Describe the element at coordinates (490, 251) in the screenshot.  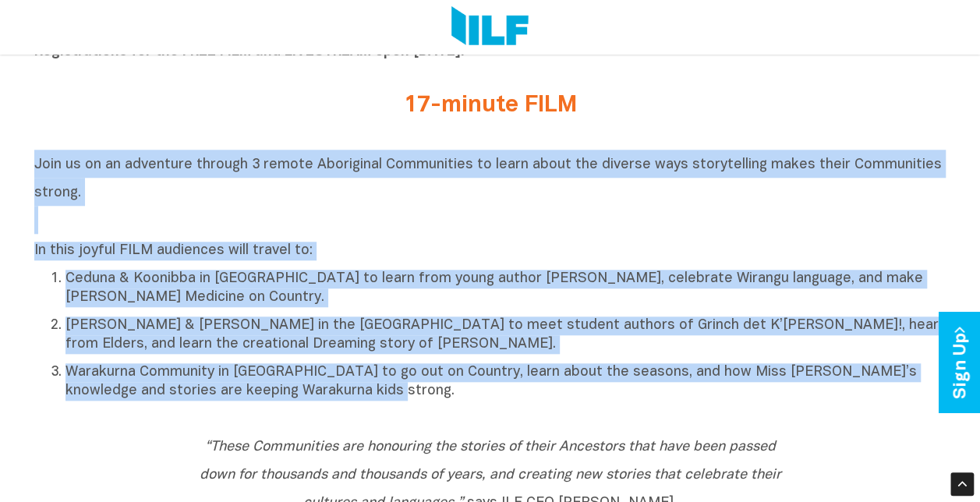
I see `p: In this joyful FILM audiences will travel to:` at that location.